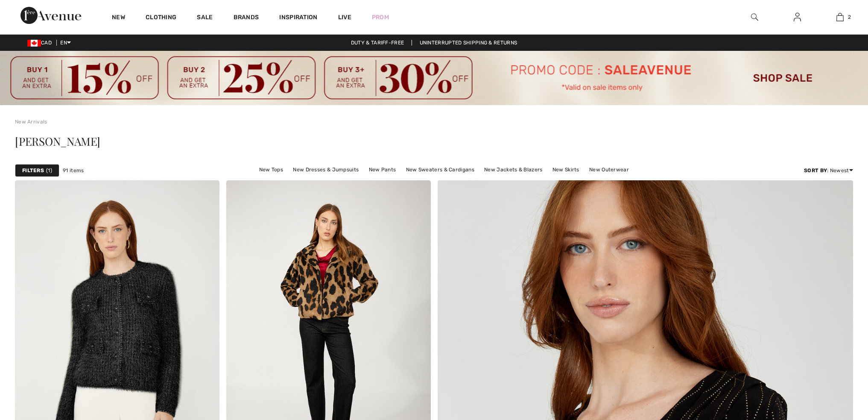  What do you see at coordinates (33, 171) in the screenshot?
I see `strong: Filters` at bounding box center [33, 171].